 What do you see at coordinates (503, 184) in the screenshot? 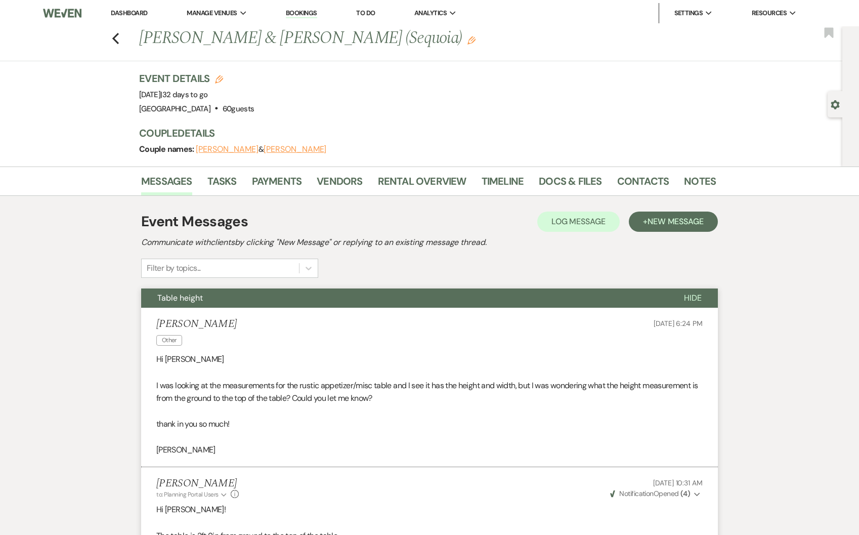
I see `a: Timeline` at bounding box center [503, 184].